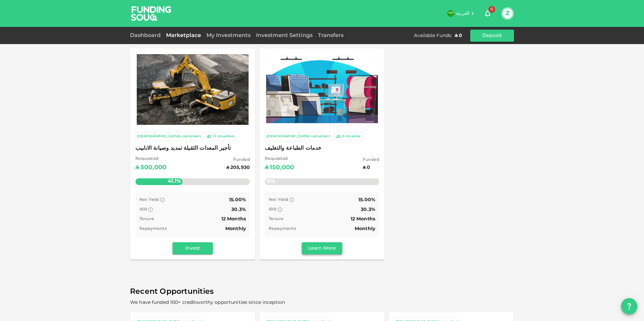 This screenshot has height=321, width=644. I want to click on div: Available Funds :, so click(433, 36).